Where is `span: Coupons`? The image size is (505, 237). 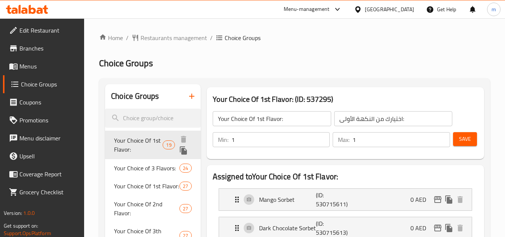 span: Coupons is located at coordinates (49, 102).